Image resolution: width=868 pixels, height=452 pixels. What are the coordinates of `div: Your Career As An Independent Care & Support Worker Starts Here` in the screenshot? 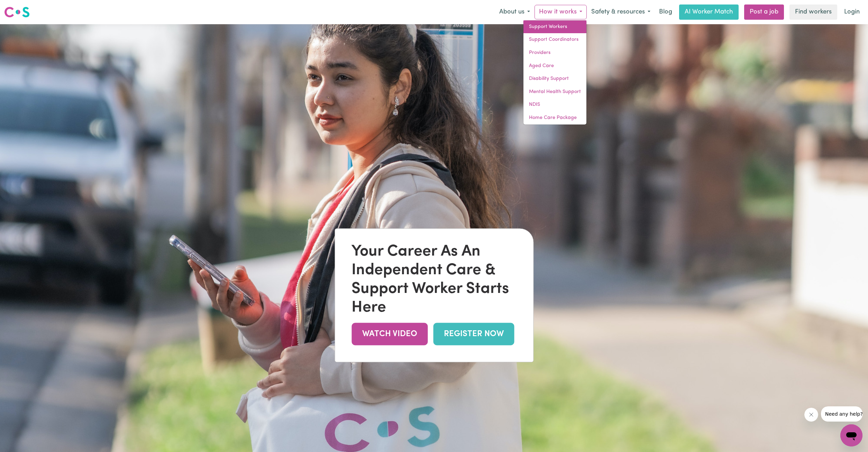 It's located at (434, 281).